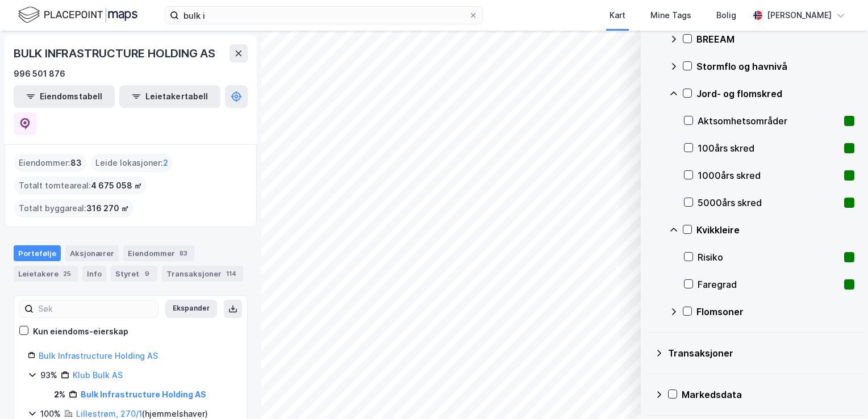 This screenshot has width=868, height=419. Describe the element at coordinates (840, 392) in the screenshot. I see `div: Chat Widget` at that location.